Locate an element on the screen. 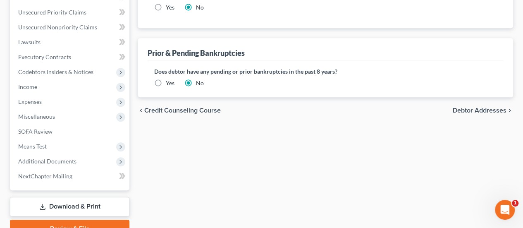 This screenshot has height=228, width=523. span: Lawsuits is located at coordinates (29, 42).